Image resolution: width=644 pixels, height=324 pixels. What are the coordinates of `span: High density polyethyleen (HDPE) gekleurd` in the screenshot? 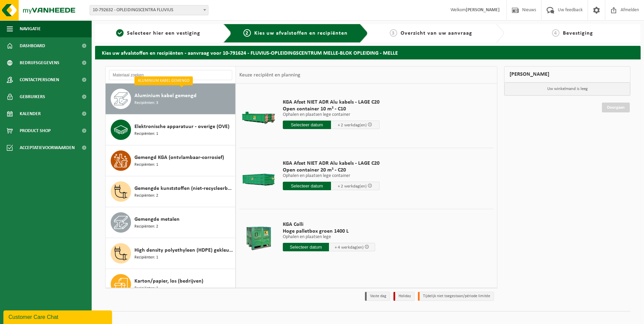 It's located at (184, 250).